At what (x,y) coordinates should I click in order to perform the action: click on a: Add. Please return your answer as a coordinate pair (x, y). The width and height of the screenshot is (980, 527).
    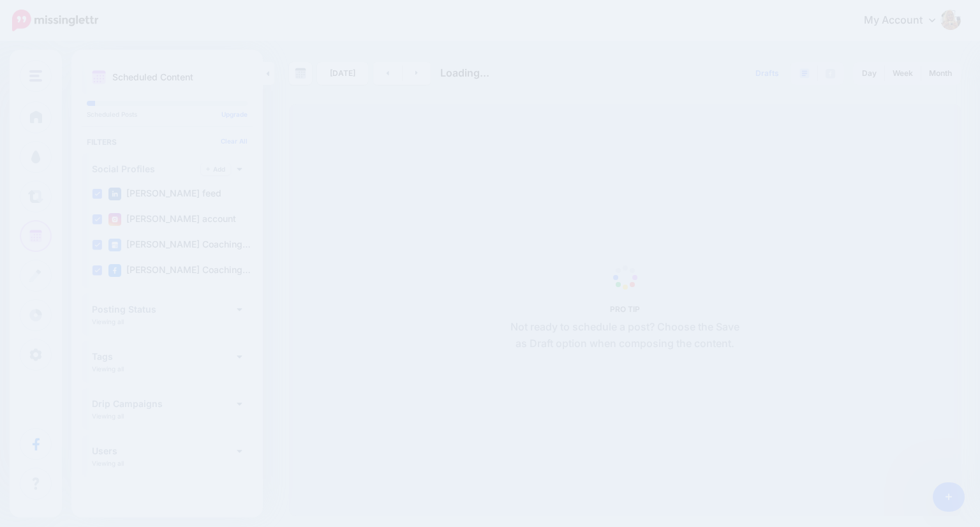
    Looking at the image, I should click on (215, 169).